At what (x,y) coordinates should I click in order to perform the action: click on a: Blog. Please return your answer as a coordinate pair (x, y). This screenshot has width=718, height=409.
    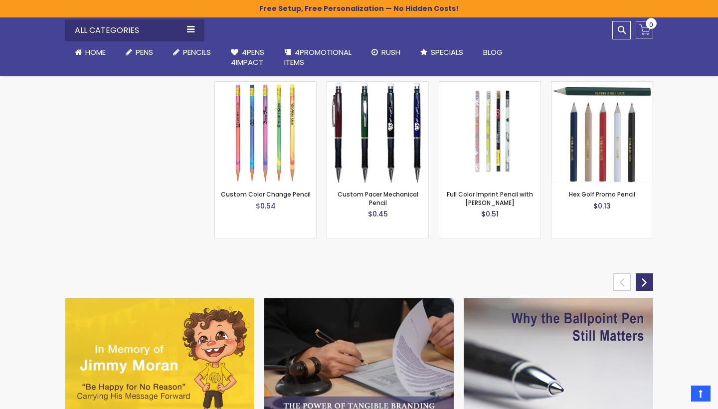
    Looking at the image, I should click on (492, 52).